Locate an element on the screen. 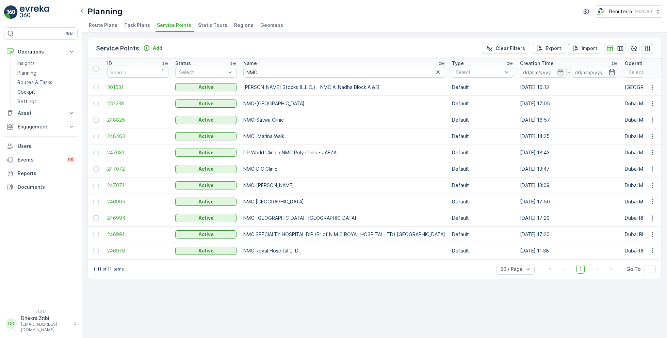  span: 248463 is located at coordinates (138, 136).